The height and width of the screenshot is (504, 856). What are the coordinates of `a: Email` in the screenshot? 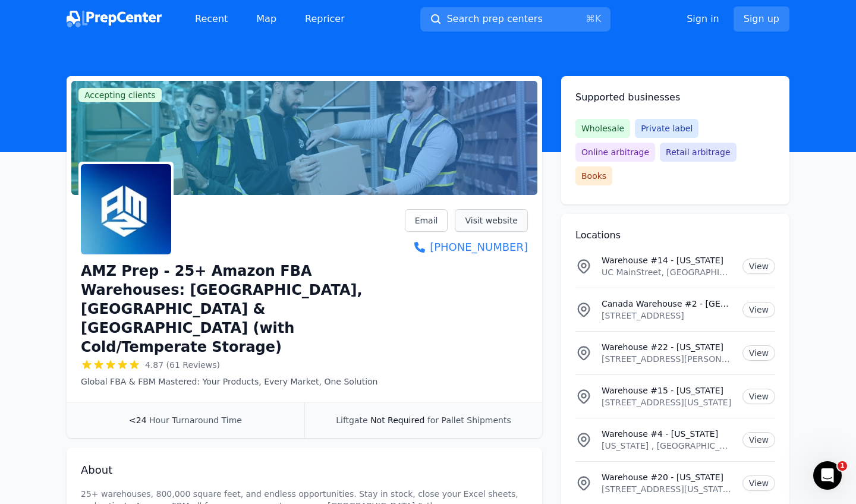 It's located at (426, 220).